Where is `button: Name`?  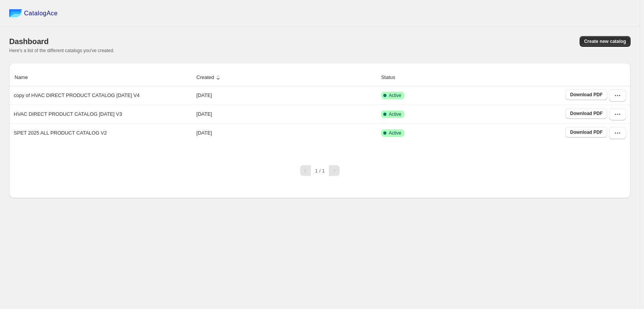 button: Name is located at coordinates (25, 78).